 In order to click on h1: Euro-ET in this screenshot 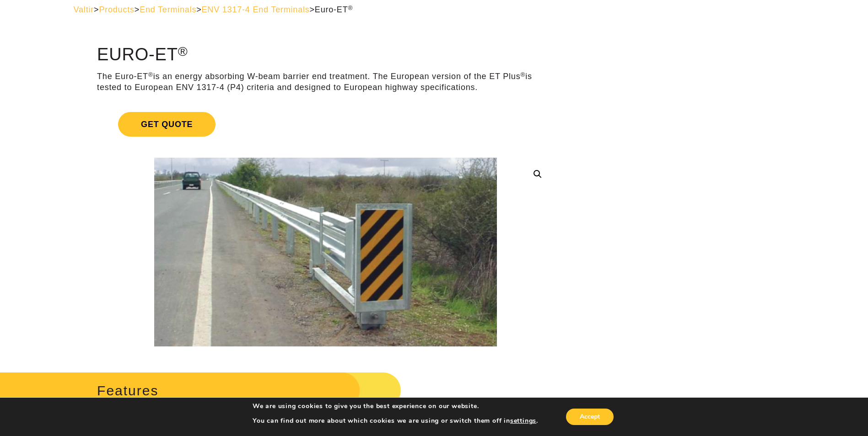, I will do `click(325, 55)`.